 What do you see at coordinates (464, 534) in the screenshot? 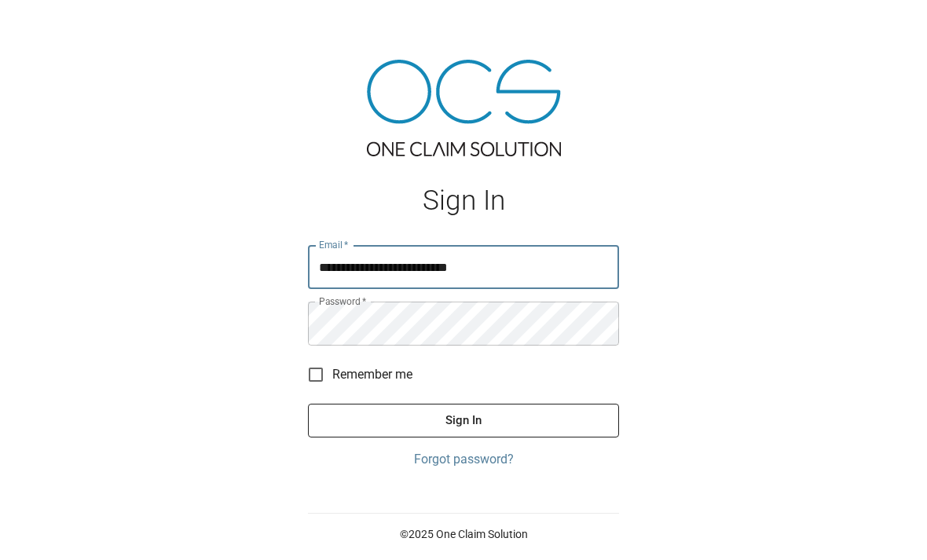
I see `p: © 2025 One Claim Solution` at bounding box center [464, 534].